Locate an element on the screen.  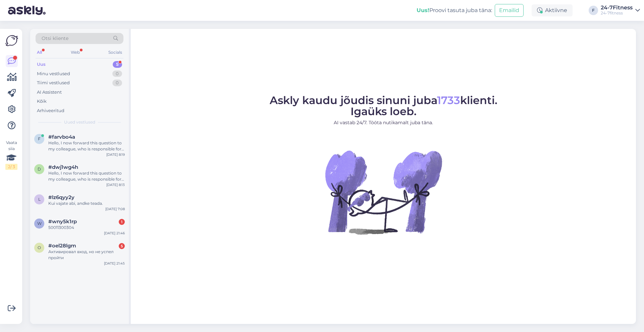
span: Uued vestlused is located at coordinates (79, 122).